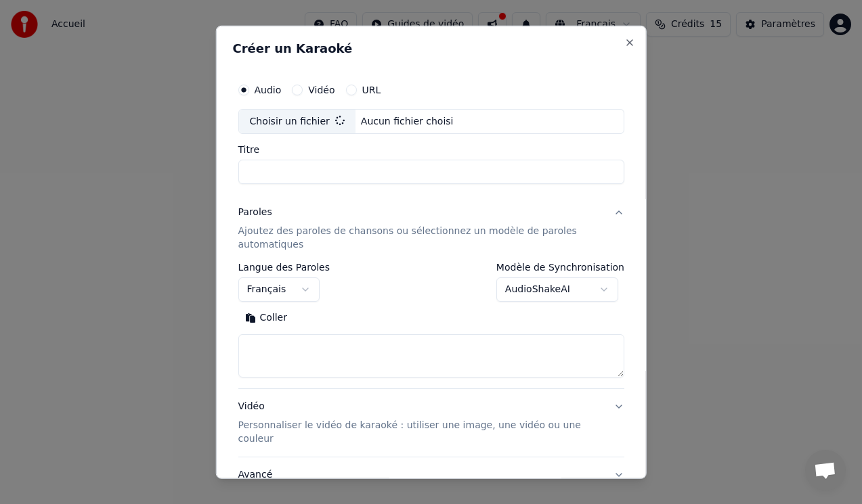  I want to click on h2: Créer un Karaoké, so click(431, 48).